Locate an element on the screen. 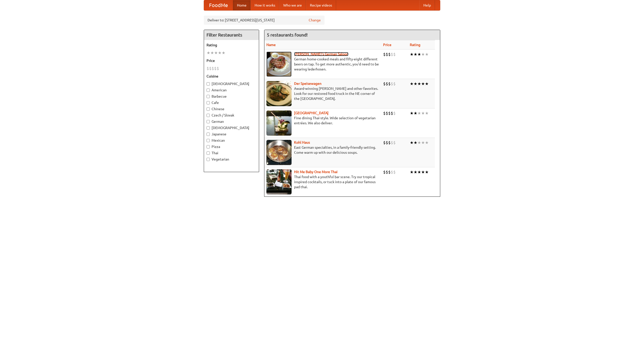 Image resolution: width=644 pixels, height=356 pixels. input: German is located at coordinates (208, 122).